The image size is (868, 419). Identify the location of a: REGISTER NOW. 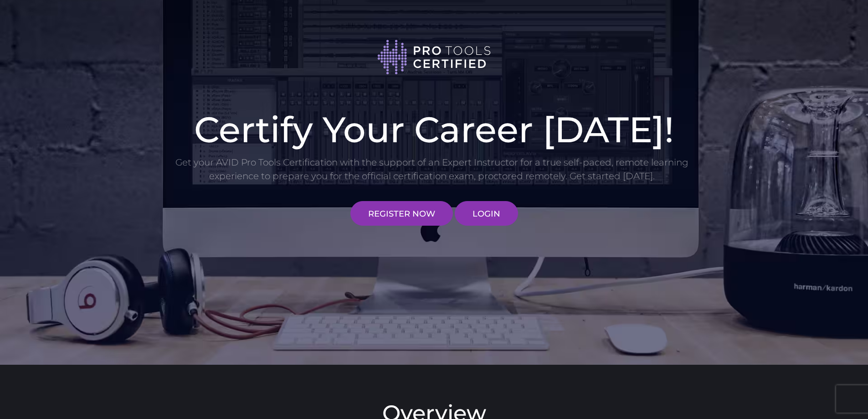
(402, 213).